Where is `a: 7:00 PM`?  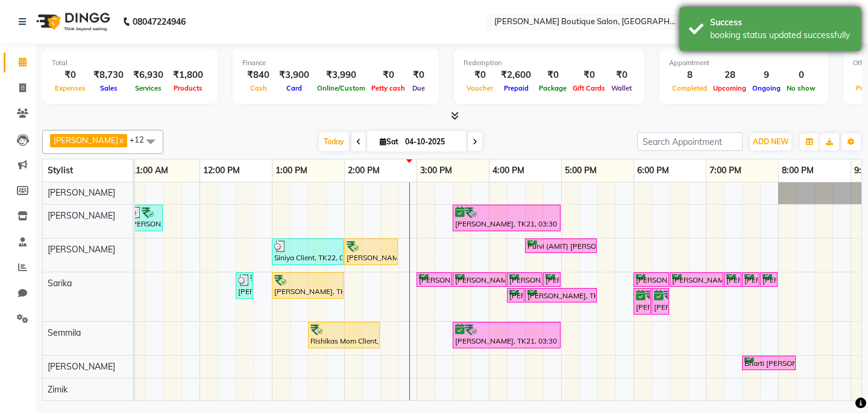 a: 7:00 PM is located at coordinates (726, 170).